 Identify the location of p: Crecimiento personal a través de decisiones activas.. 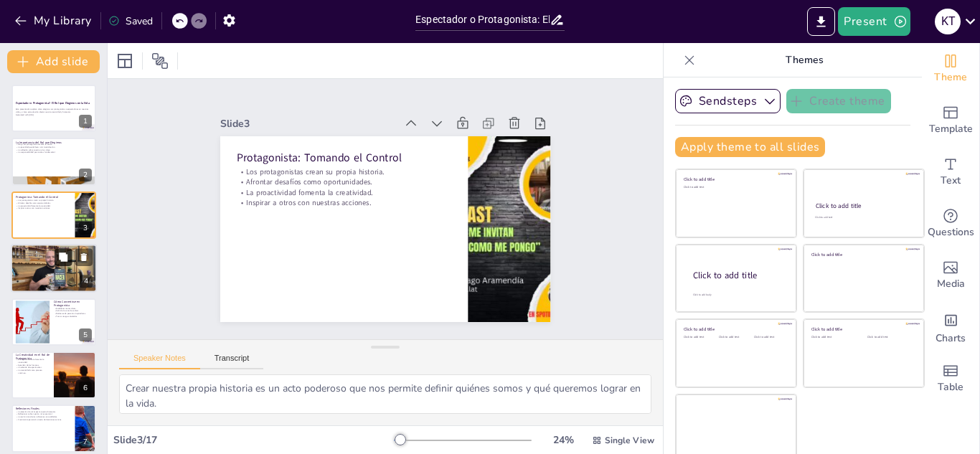
(43, 420).